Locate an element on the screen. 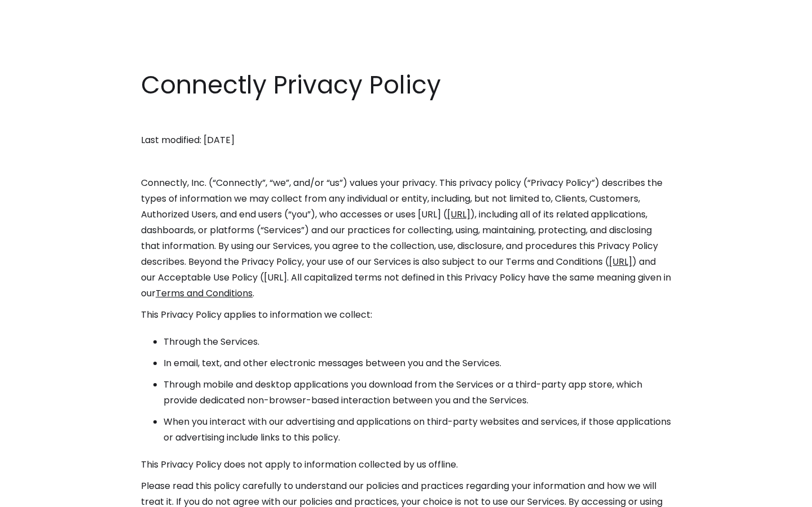  ul: Language list is located at coordinates (45, 495).